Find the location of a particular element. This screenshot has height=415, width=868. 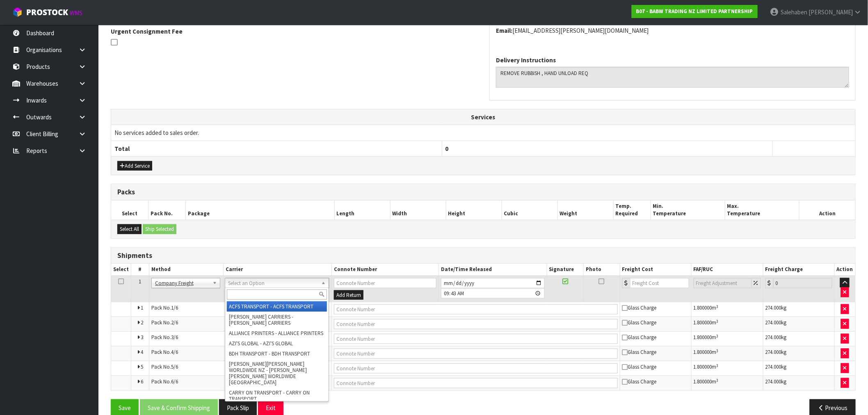

th: Select is located at coordinates (130, 210).